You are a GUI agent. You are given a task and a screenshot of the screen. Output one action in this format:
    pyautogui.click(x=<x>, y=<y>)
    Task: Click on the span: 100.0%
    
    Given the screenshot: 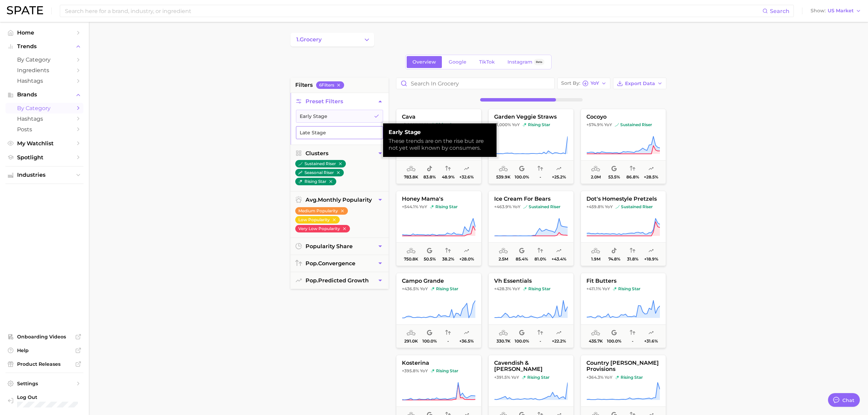 What is the action you would take?
    pyautogui.click(x=614, y=341)
    